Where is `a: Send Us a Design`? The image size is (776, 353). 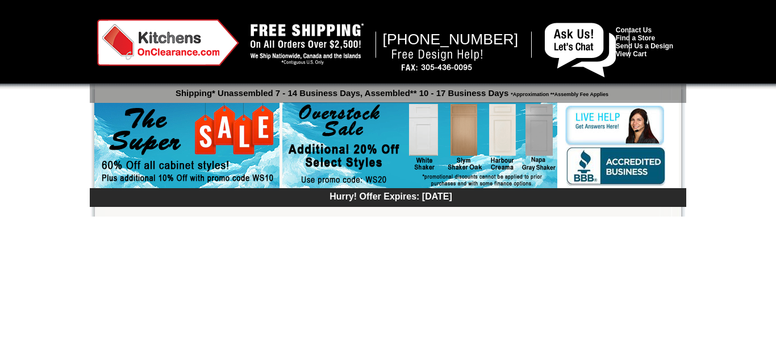 a: Send Us a Design is located at coordinates (645, 46).